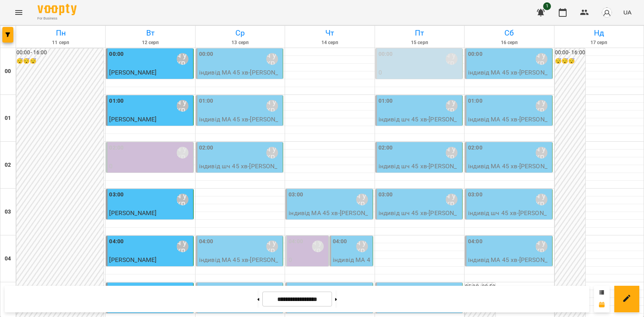 The width and height of the screenshot is (644, 317). I want to click on h6: 02, so click(8, 165).